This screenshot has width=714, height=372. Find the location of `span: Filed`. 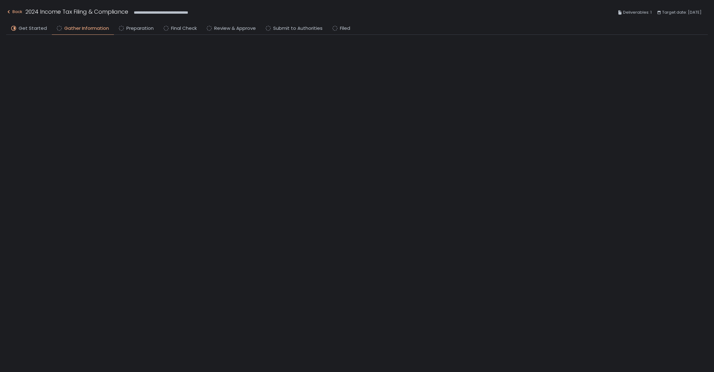

span: Filed is located at coordinates (345, 28).